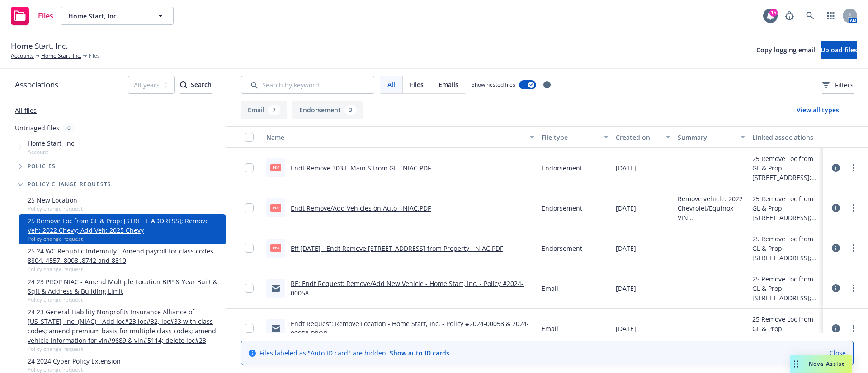  I want to click on svg: Search, so click(184, 85).